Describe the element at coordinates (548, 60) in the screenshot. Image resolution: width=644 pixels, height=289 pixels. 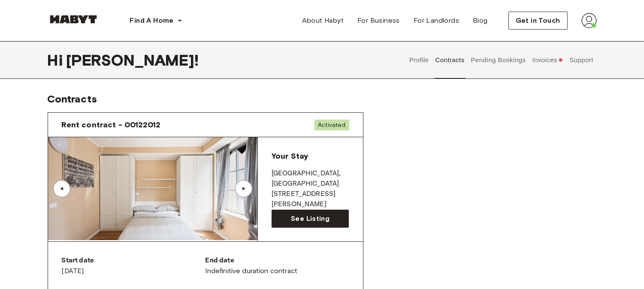
I see `button: Invoices` at that location.